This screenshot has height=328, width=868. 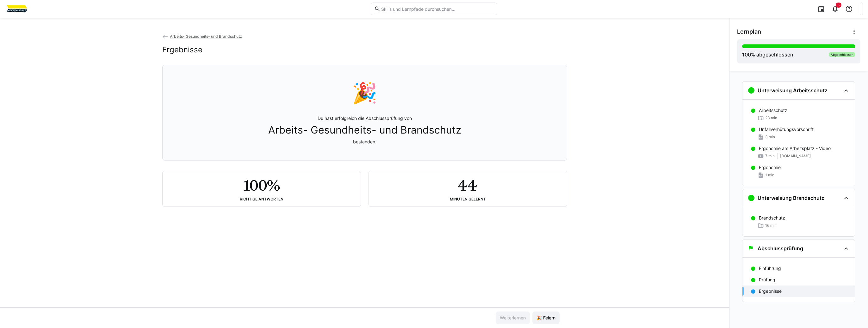 What do you see at coordinates (787, 129) in the screenshot?
I see `p: Unfallverhütungsvorschrift` at bounding box center [787, 129].